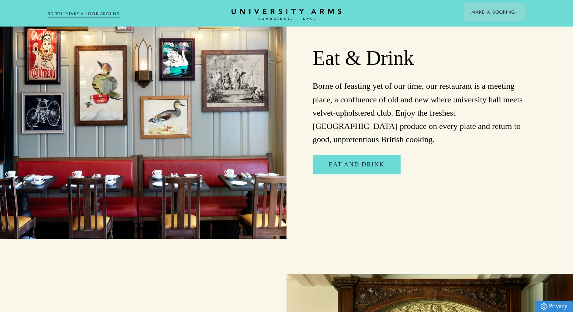  What do you see at coordinates (356, 165) in the screenshot?
I see `a: Eat and Drink` at bounding box center [356, 165].